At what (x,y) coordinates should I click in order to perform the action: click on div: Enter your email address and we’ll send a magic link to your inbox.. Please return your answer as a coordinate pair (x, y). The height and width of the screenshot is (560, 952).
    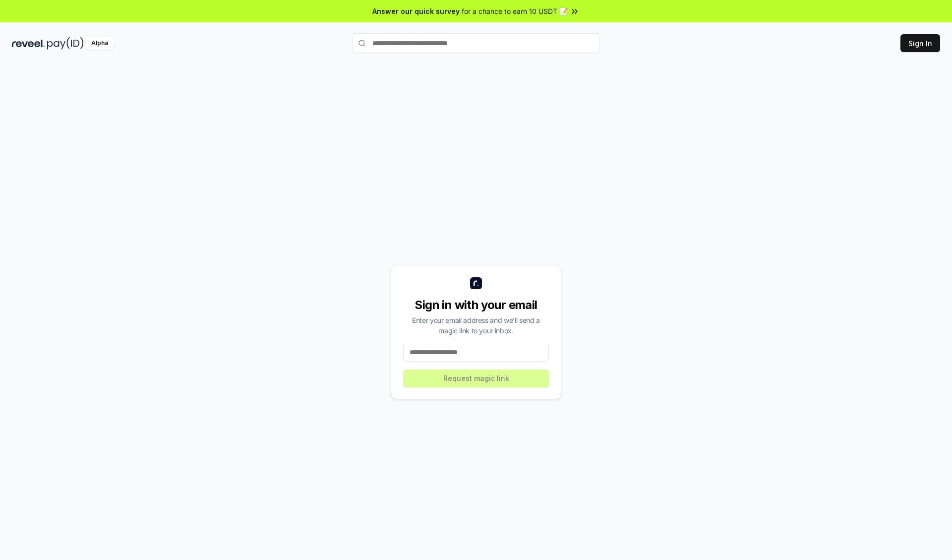
    Looking at the image, I should click on (476, 325).